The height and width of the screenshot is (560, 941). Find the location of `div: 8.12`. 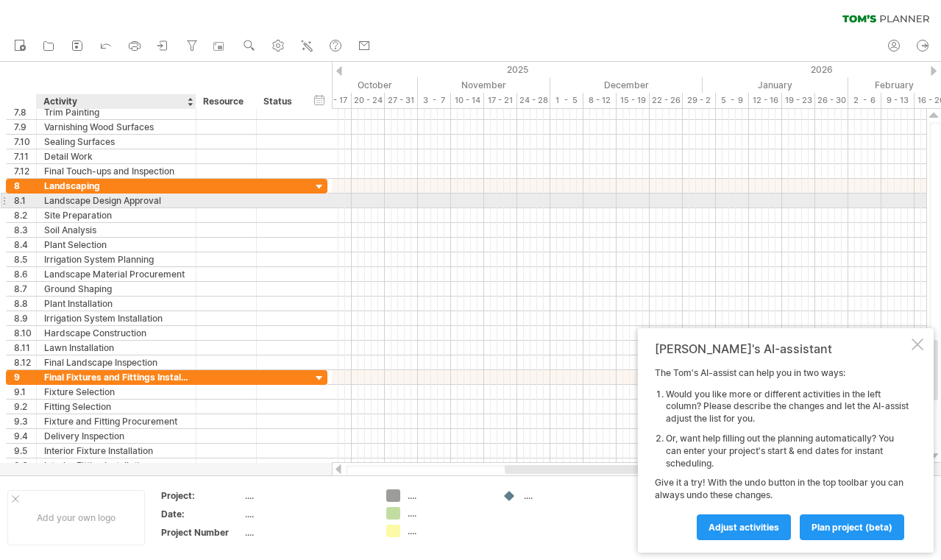

div: 8.12 is located at coordinates (25, 362).